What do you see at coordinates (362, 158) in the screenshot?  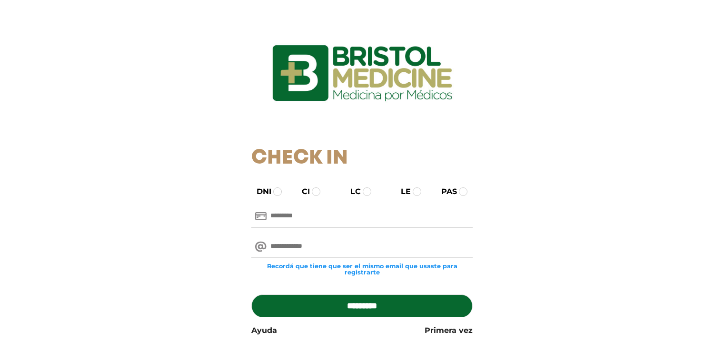 I see `h1: Check In` at bounding box center [362, 158].